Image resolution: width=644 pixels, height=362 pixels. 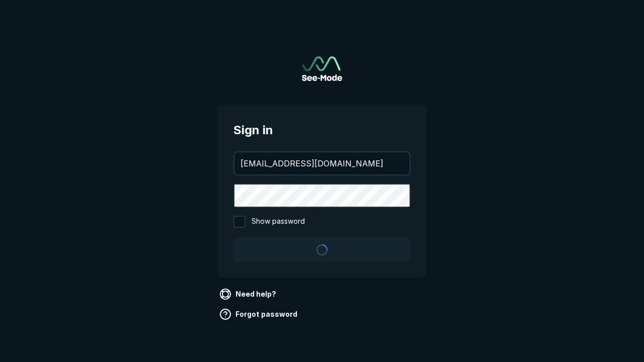 I want to click on span: Sign in, so click(x=322, y=130).